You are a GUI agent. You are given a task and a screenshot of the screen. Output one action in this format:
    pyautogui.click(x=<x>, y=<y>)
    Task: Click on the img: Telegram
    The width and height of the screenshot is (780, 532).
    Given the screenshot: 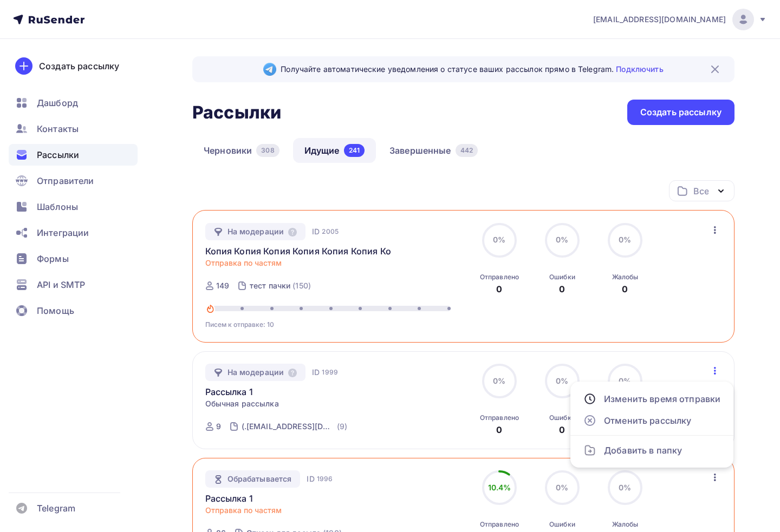 What is the action you would take?
    pyautogui.click(x=269, y=69)
    